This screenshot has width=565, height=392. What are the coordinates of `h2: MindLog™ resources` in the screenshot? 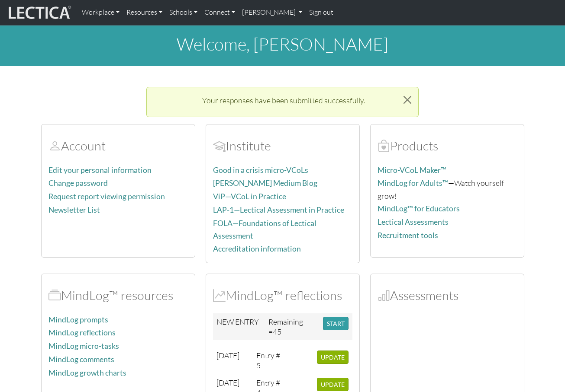 It's located at (118, 295).